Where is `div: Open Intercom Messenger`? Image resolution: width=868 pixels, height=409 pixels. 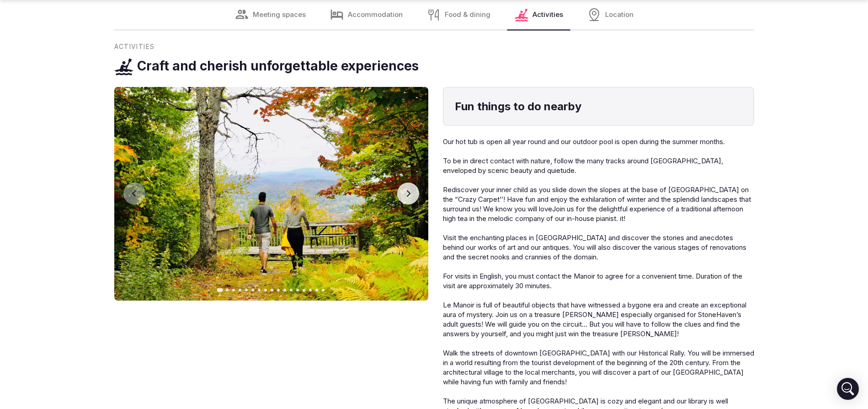 div: Open Intercom Messenger is located at coordinates (848, 389).